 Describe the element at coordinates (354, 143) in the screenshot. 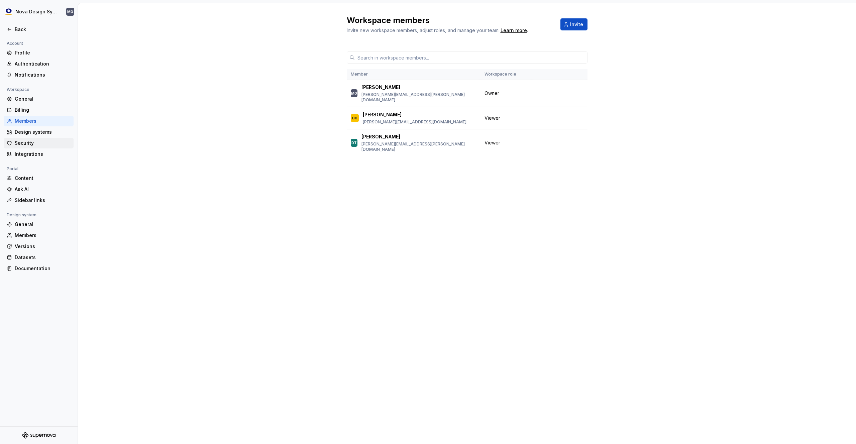

I see `div: DT` at that location.